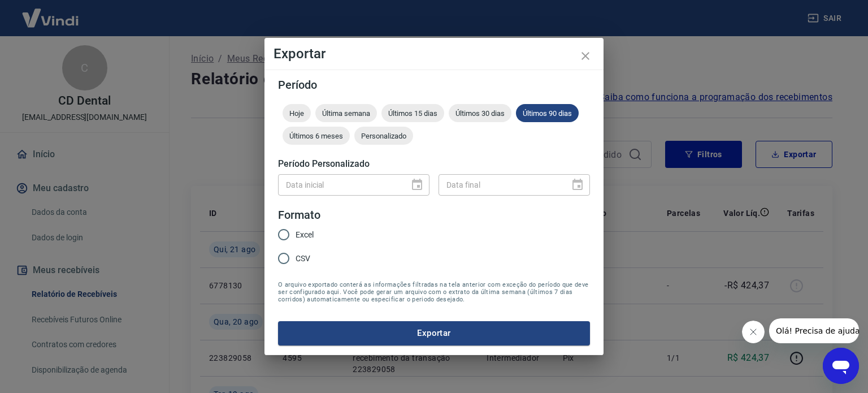 The height and width of the screenshot is (393, 868). I want to click on span: O arquivo exportado conterá as informações filtradas na tela anterior com exceção do período que ..., so click(434, 291).